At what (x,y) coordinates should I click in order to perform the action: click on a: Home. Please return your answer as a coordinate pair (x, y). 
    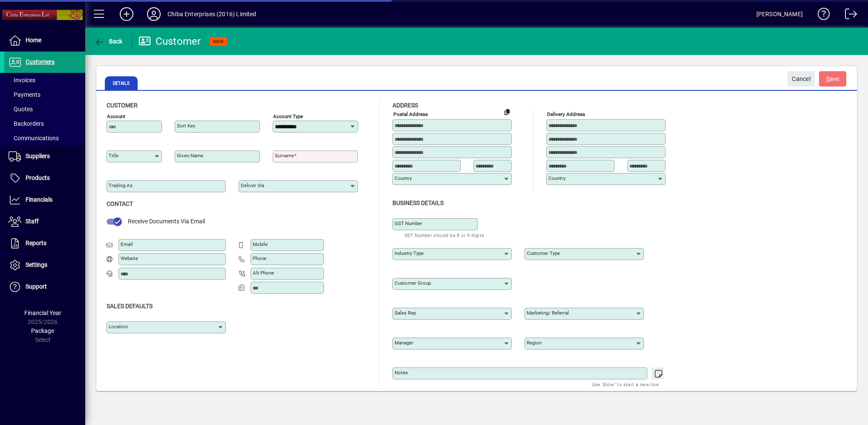
    Looking at the image, I should click on (45, 40).